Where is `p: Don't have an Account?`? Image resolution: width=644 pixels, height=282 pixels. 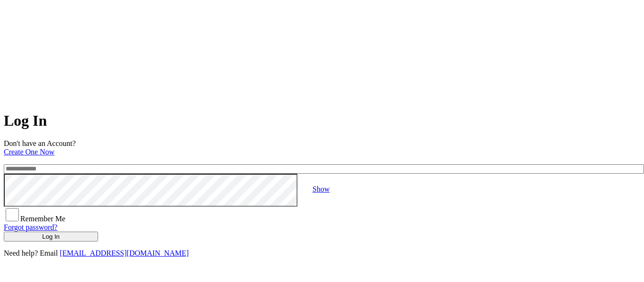
p: Don't have an Account? is located at coordinates (322, 148).